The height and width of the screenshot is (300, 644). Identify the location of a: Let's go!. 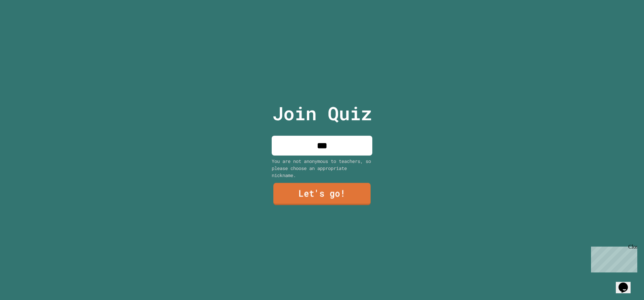
(322, 195).